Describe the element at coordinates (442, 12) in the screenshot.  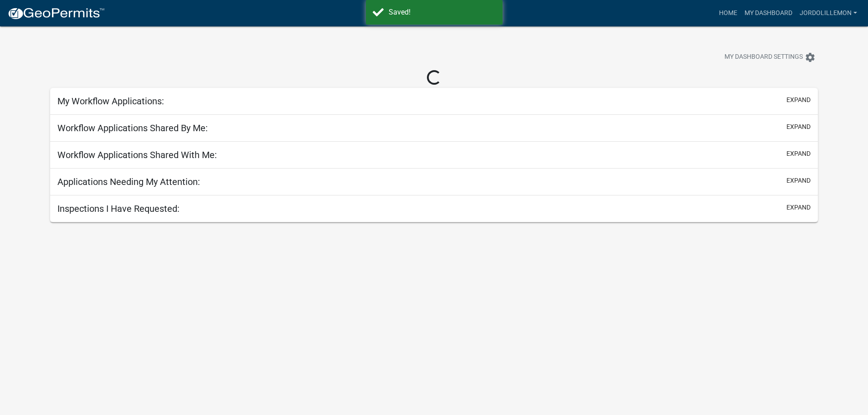
I see `div: Saved!` at that location.